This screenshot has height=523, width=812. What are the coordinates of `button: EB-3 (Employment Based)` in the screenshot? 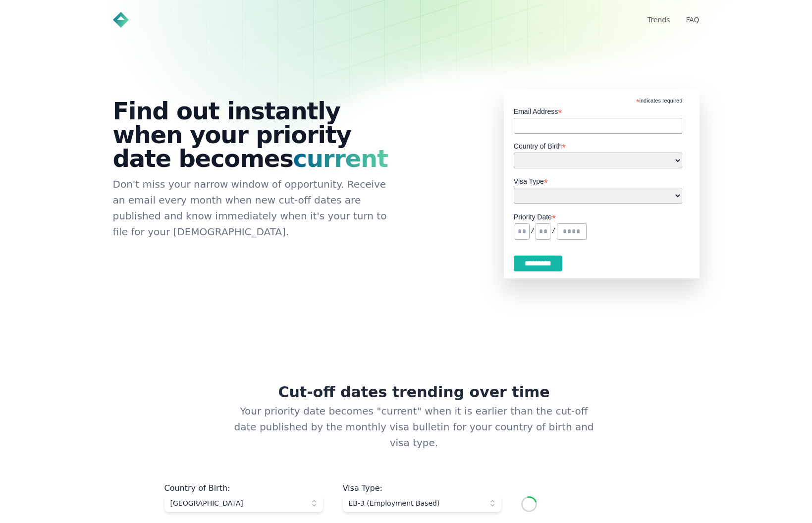 It's located at (422, 503).